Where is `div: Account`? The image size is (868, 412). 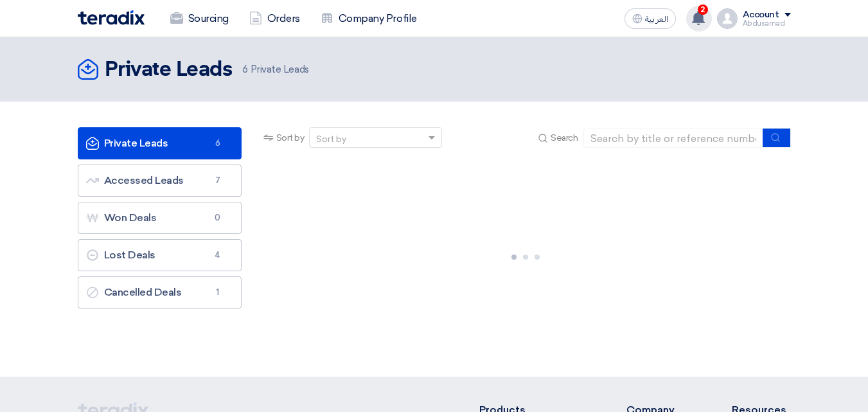 div: Account is located at coordinates (761, 15).